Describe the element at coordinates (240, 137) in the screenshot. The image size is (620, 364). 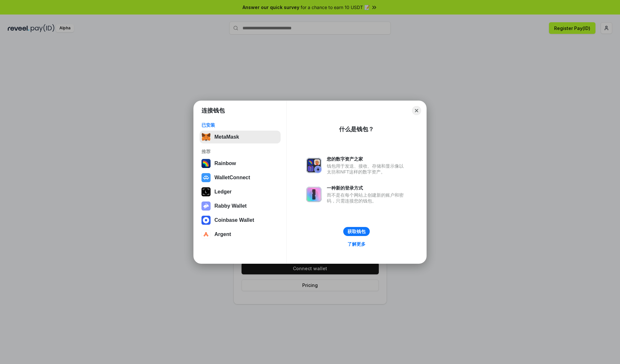
I see `button: MetaMask` at that location.